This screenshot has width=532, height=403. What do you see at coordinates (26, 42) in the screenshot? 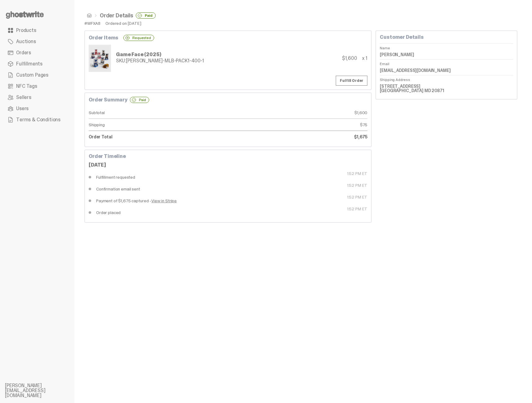
I see `span: Auctions` at bounding box center [26, 42].